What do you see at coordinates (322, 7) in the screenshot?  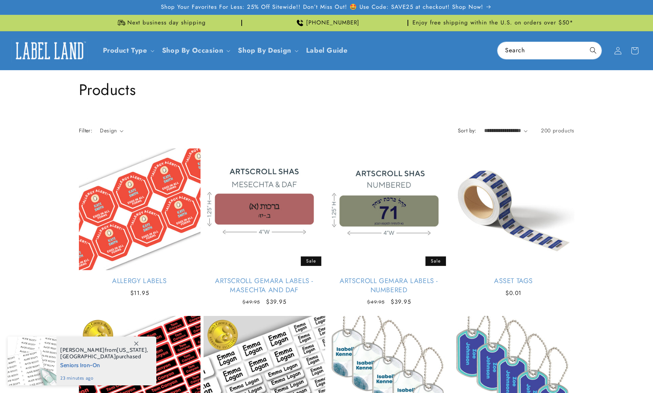 I see `span: Shop Your Favorites For Less: 25% Off Sitewide!! Don’t Miss Out! 🤩 Use Code: SAVE25 at checkout! ...` at bounding box center [322, 7].